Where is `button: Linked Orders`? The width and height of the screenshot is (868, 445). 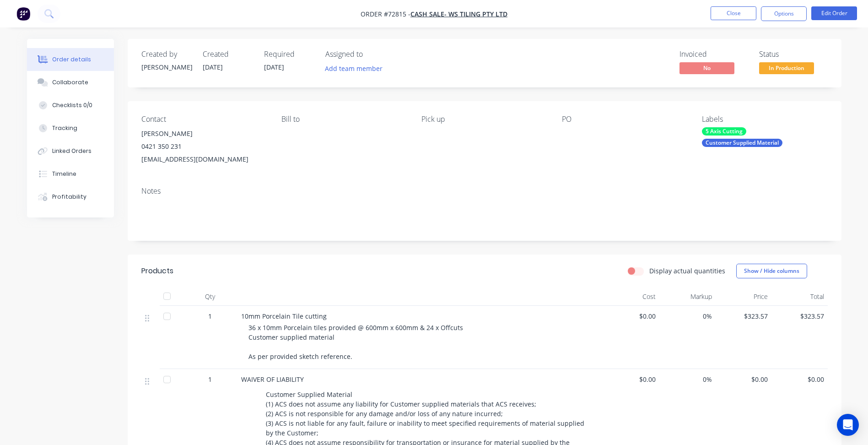 button: Linked Orders is located at coordinates (71, 151).